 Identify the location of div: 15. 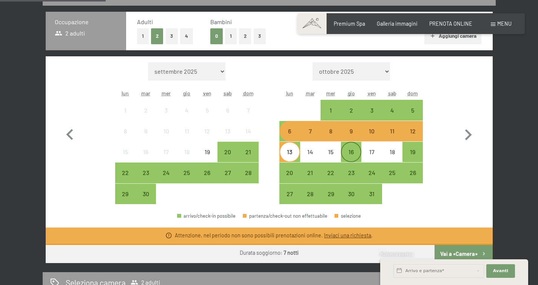
(331, 158).